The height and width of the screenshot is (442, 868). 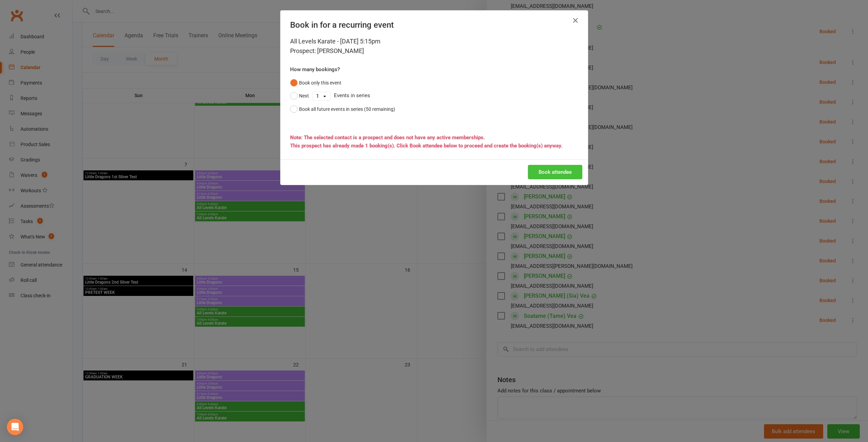 I want to click on button: Book all future events in series (50 remaining), so click(x=342, y=109).